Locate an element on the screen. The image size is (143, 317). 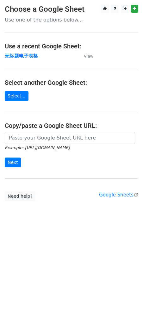
p: Use one of the options below... is located at coordinates (72, 20).